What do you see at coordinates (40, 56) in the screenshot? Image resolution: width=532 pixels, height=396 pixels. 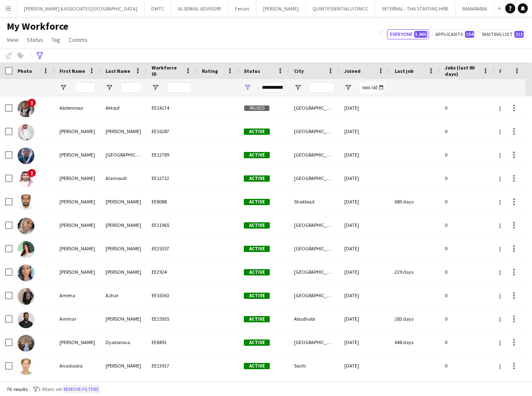 I see `app-action-btn: Advanced filters` at bounding box center [40, 56].